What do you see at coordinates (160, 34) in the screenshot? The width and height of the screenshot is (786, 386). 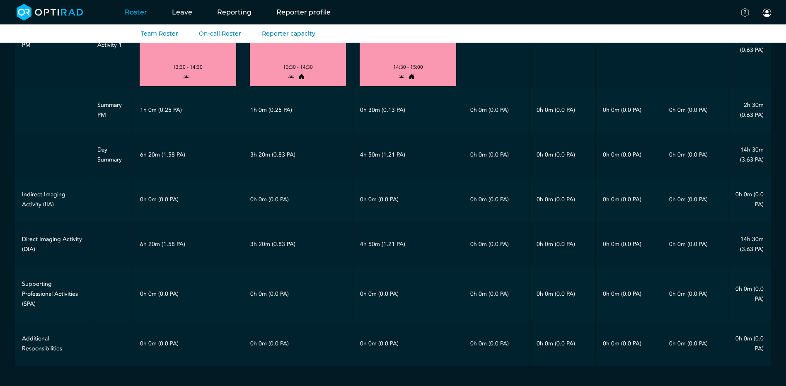 I see `a: Team Roster` at bounding box center [160, 34].